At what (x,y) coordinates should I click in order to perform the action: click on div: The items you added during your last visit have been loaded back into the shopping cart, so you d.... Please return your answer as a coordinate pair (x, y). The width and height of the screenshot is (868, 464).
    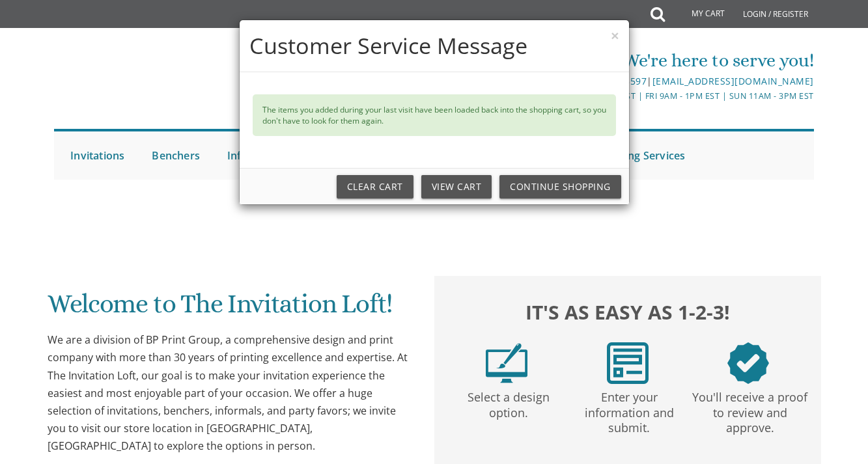
    Looking at the image, I should click on (434, 115).